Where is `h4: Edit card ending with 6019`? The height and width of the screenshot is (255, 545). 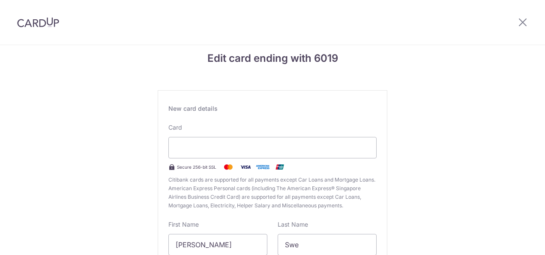 h4: Edit card ending with 6019 is located at coordinates (273, 58).